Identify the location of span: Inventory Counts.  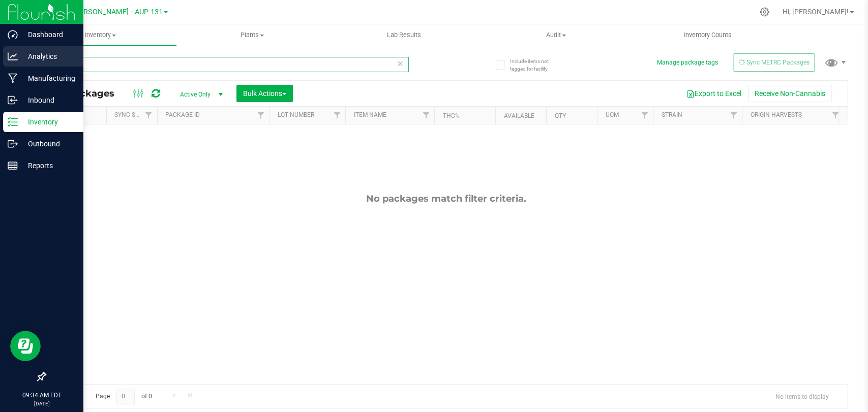
(708, 35).